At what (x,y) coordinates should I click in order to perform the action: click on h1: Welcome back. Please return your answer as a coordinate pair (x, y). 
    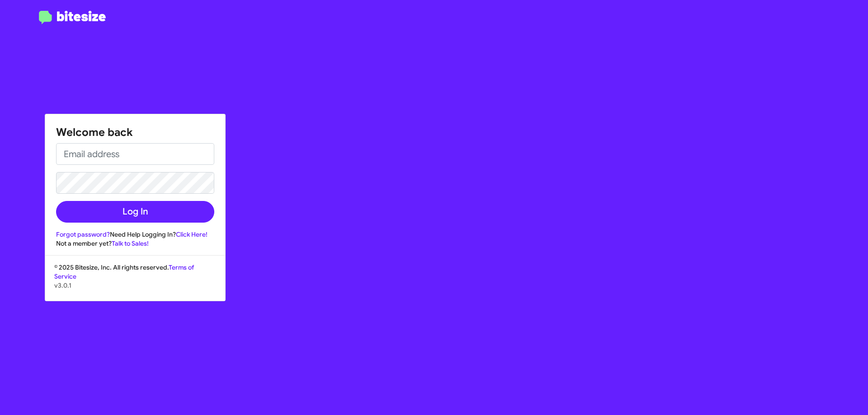
    Looking at the image, I should click on (135, 133).